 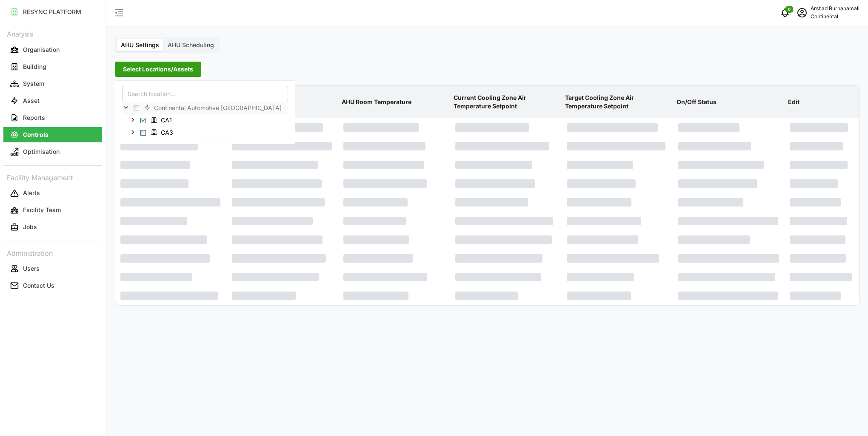 What do you see at coordinates (31, 100) in the screenshot?
I see `p: Asset` at bounding box center [31, 100].